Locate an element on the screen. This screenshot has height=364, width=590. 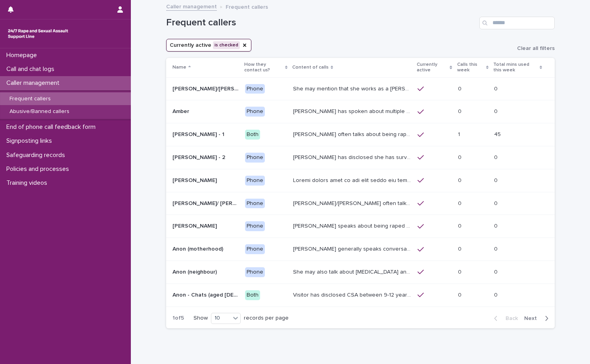
p: Training videos is located at coordinates (28, 183).